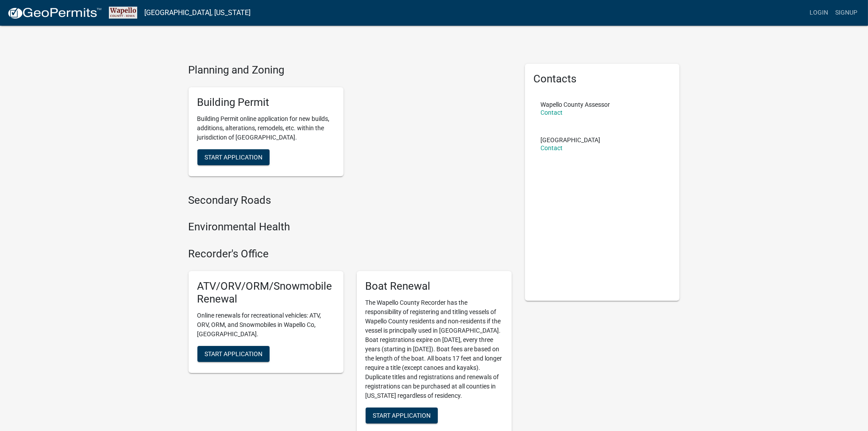  What do you see at coordinates (603, 79) in the screenshot?
I see `h5: Contacts` at bounding box center [603, 79].